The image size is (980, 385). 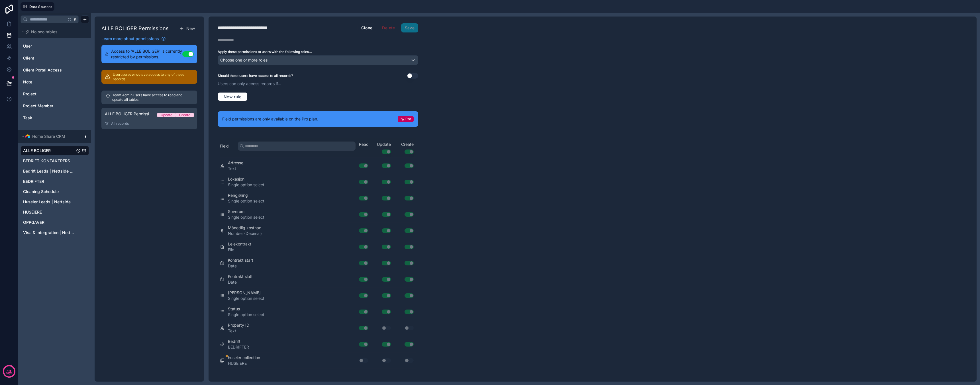 What do you see at coordinates (75, 20) in the screenshot?
I see `span: K` at bounding box center [75, 20].